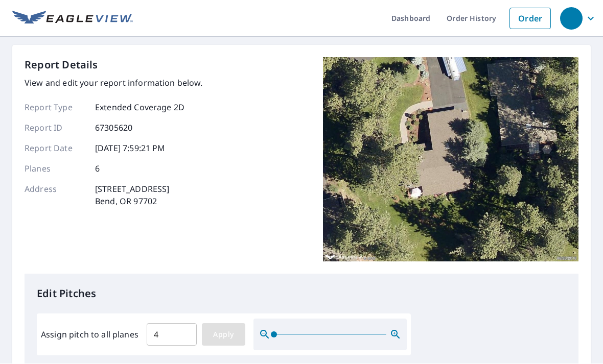 The width and height of the screenshot is (603, 364). Describe the element at coordinates (113, 83) in the screenshot. I see `p: View and edit your report information below.` at that location.